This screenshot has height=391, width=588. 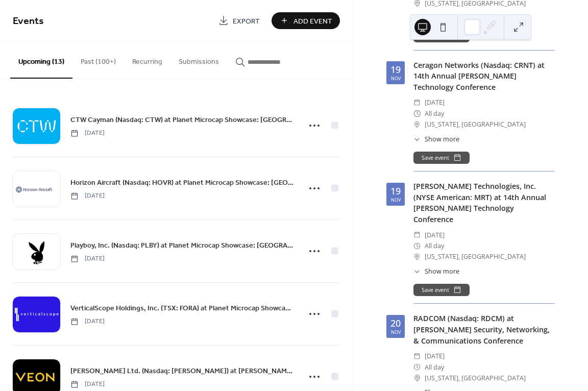 I want to click on div: 20, so click(x=396, y=323).